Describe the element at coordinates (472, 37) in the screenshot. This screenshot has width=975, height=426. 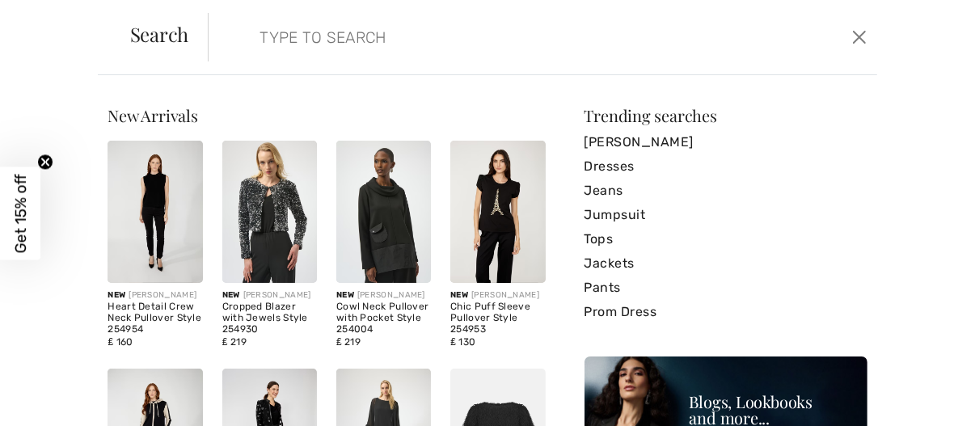
I see `input: TYPE TO SEARCH` at that location.